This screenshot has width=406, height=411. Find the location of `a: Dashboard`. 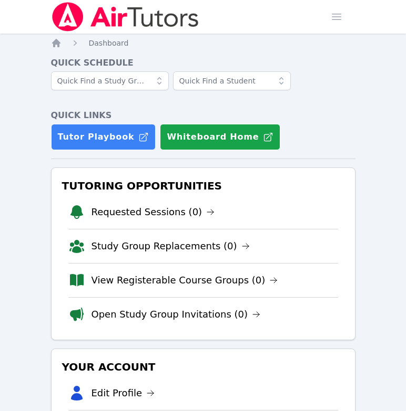

a: Dashboard is located at coordinates (109, 43).